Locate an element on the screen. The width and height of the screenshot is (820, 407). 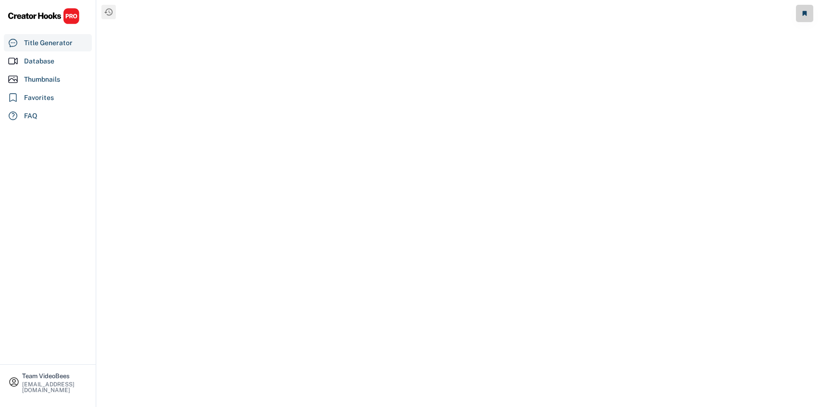
div: Database is located at coordinates (39, 61).